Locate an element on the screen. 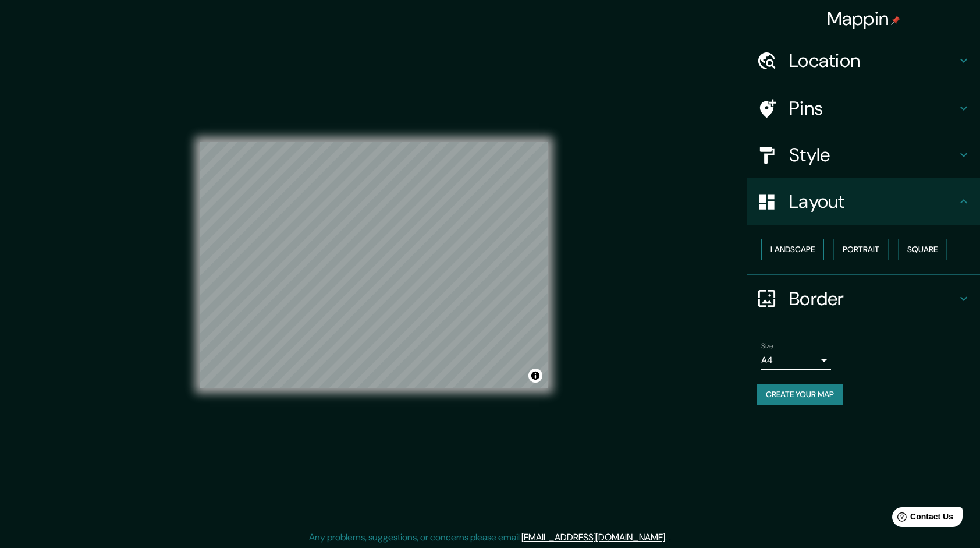 This screenshot has width=980, height=548. div: Style is located at coordinates (864, 155).